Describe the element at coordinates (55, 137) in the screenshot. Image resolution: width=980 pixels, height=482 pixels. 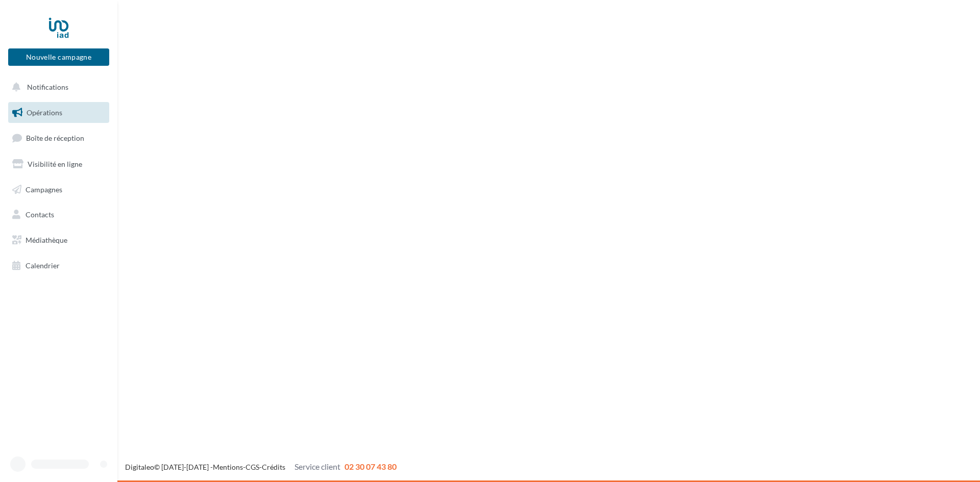
I see `span: Boîte de réception` at that location.